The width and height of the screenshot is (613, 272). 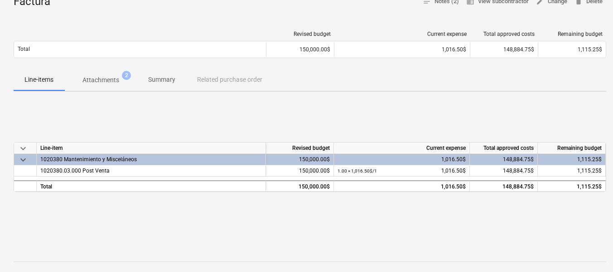 What do you see at coordinates (151, 185) in the screenshot?
I see `div: Total` at bounding box center [151, 185].